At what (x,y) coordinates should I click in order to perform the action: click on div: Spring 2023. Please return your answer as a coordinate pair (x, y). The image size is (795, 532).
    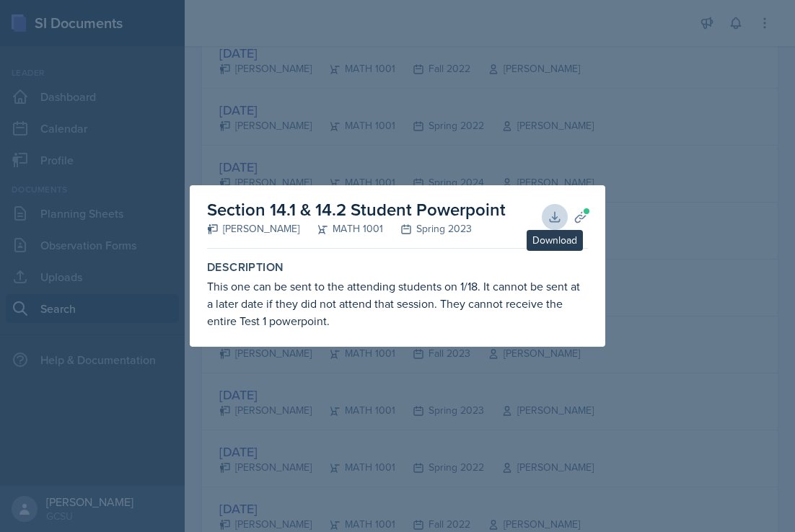
    Looking at the image, I should click on (427, 229).